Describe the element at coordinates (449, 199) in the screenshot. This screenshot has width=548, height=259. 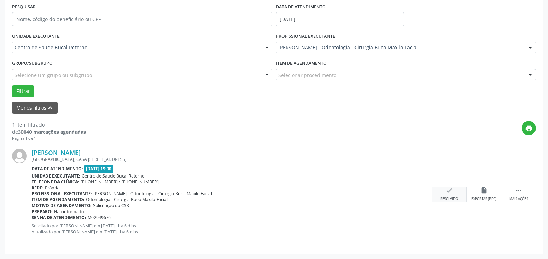
I see `div: Resolvido` at that location.